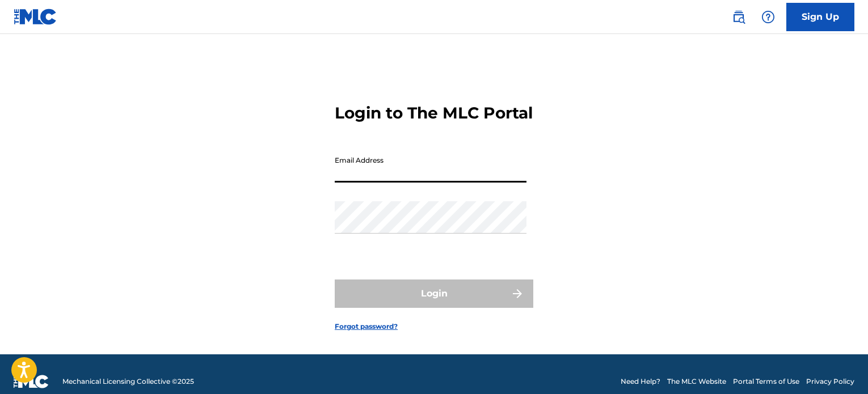 The width and height of the screenshot is (868, 394). I want to click on a: Privacy Policy, so click(830, 381).